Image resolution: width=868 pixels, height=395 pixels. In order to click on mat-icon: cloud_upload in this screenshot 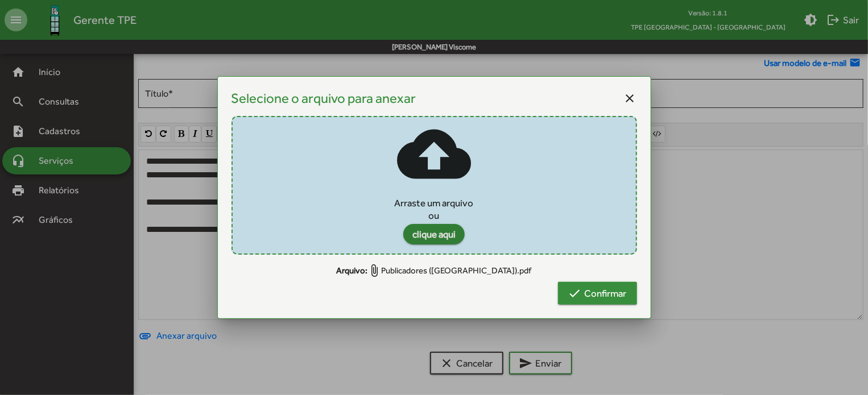, I will do `click(434, 157)`.